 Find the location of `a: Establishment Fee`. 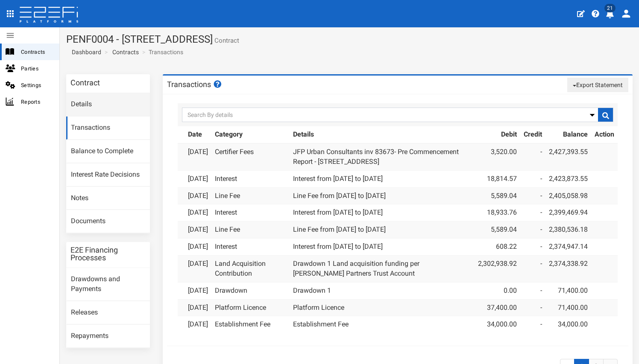

a: Establishment Fee is located at coordinates (321, 324).